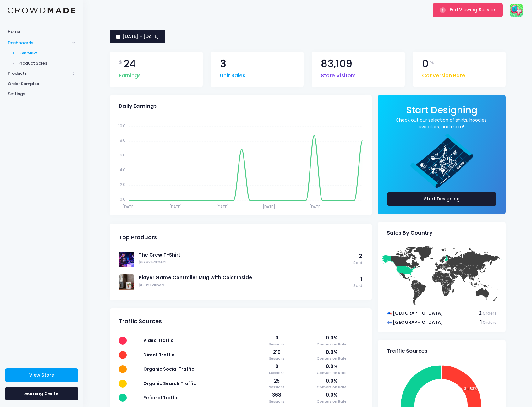 The width and height of the screenshot is (532, 407). Describe the element at coordinates (130, 74) in the screenshot. I see `span: Earnings` at that location.